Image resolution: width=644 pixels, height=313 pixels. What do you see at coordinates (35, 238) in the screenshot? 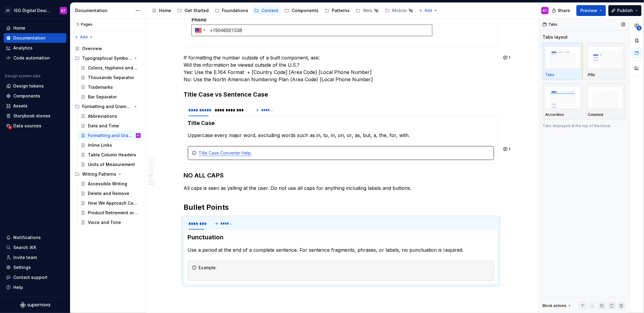
I see `button: Notifications` at bounding box center [35, 238].